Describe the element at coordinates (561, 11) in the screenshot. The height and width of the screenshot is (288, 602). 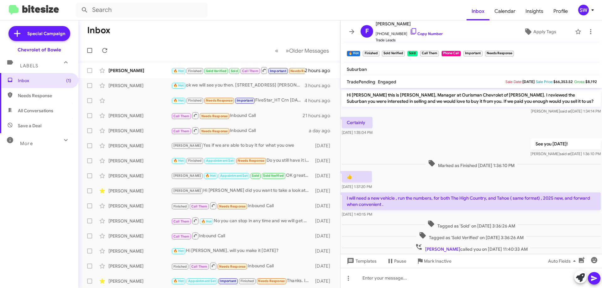
I see `span: Profile` at that location.